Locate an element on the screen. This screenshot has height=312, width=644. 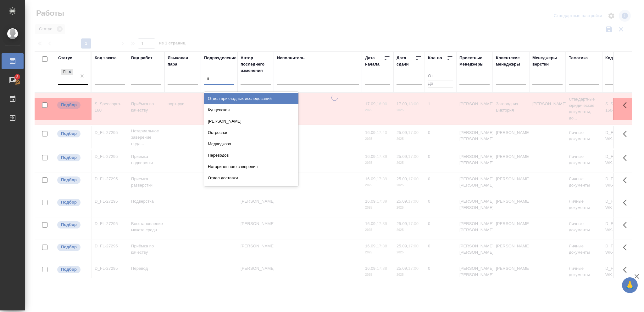
div: Подразделение is located at coordinates (220, 58).